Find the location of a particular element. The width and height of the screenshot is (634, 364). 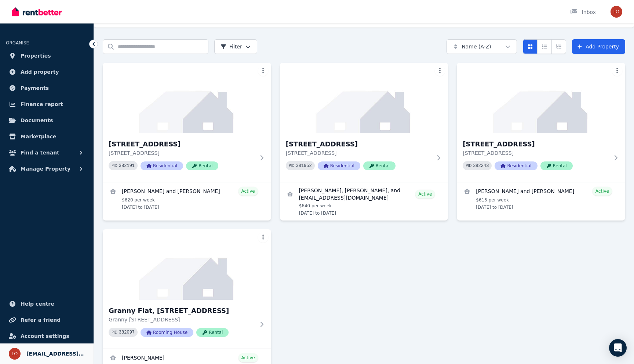

a: Help centre is located at coordinates (46, 304).